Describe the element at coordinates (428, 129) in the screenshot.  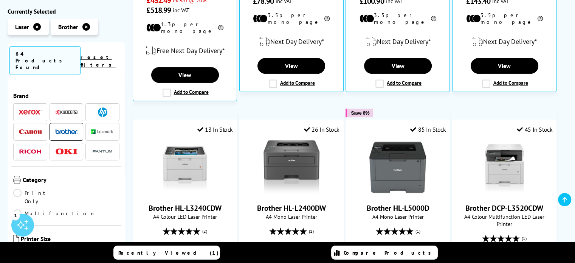
I see `div: 85 In Stock` at that location.